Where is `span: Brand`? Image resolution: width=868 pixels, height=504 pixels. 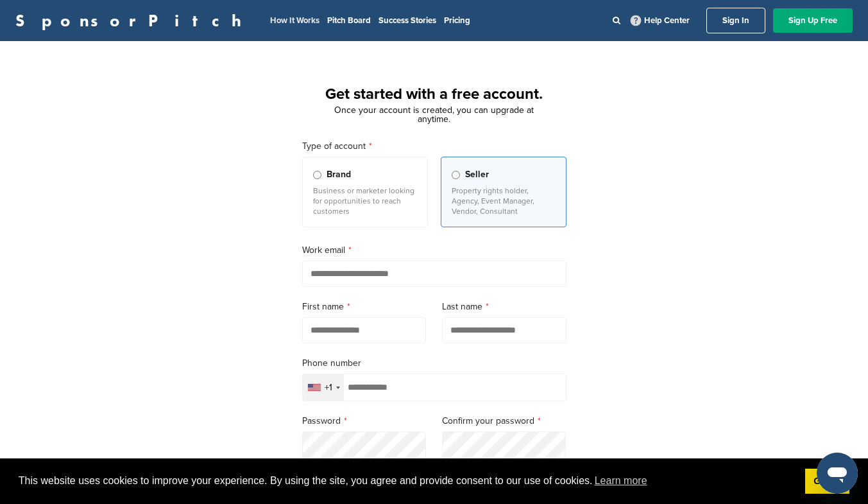 span: Brand is located at coordinates (339, 175).